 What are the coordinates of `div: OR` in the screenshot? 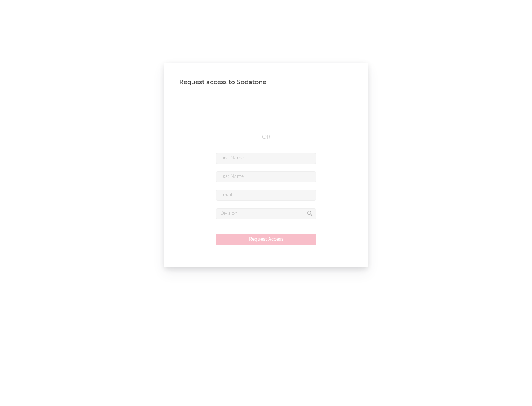 It's located at (266, 137).